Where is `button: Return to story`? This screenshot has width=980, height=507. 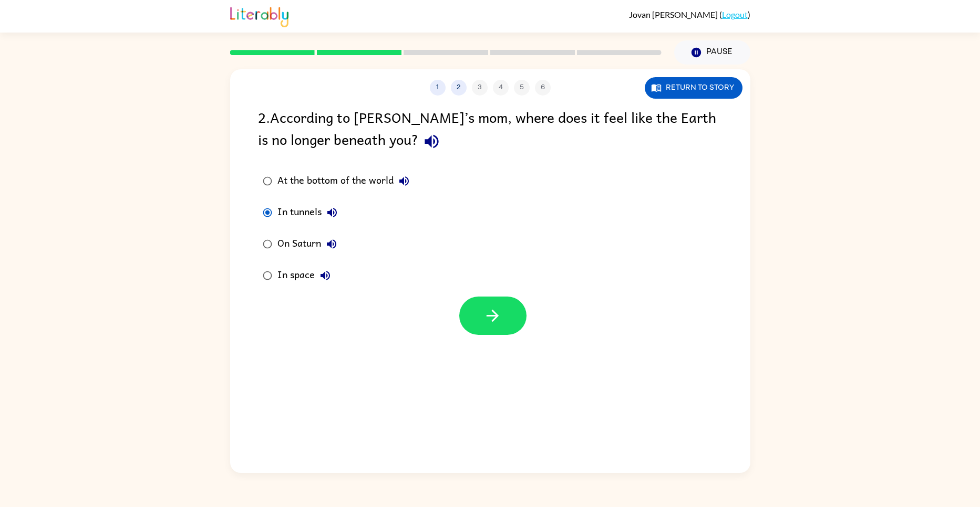
button: Return to story is located at coordinates (693, 87).